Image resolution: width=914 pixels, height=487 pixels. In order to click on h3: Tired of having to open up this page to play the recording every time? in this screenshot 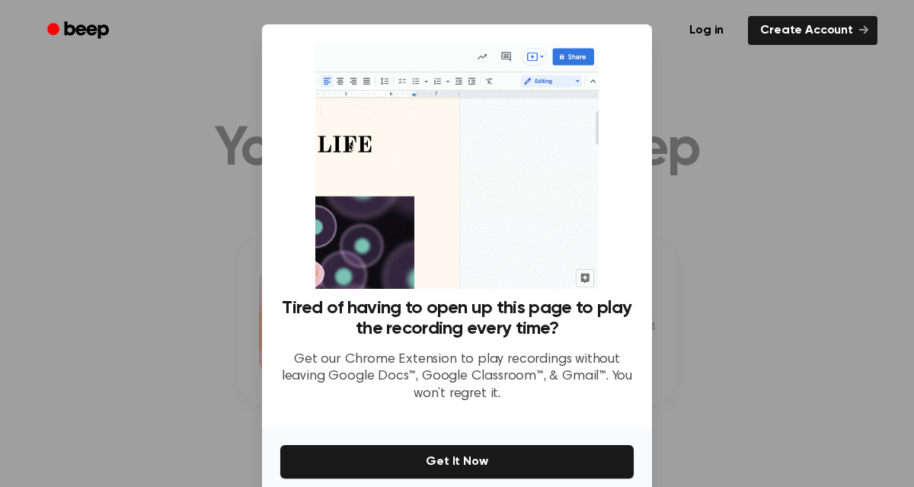, I will do `click(457, 319)`.